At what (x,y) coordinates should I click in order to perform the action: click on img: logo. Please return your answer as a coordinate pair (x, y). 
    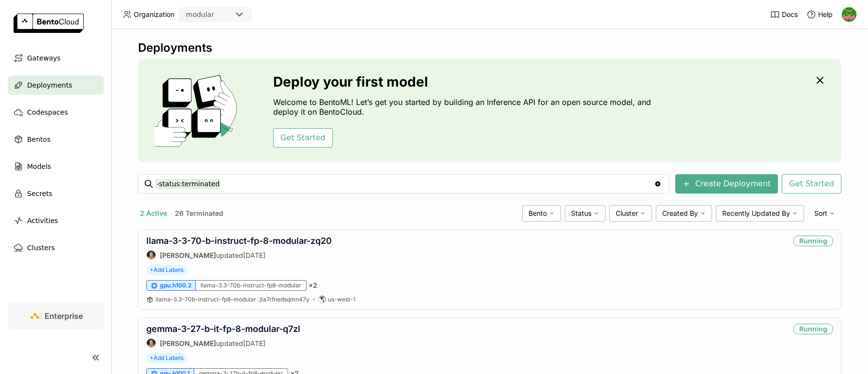
    Looking at the image, I should click on (49, 23).